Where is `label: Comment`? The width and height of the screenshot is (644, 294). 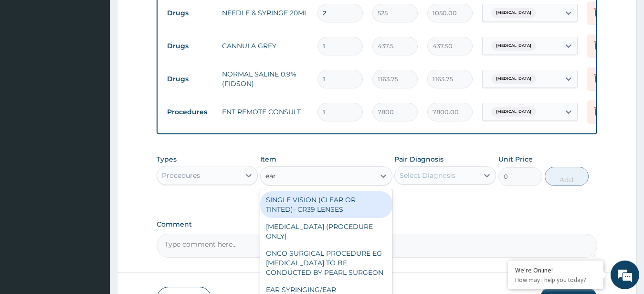
label: Comment is located at coordinates (377, 224).